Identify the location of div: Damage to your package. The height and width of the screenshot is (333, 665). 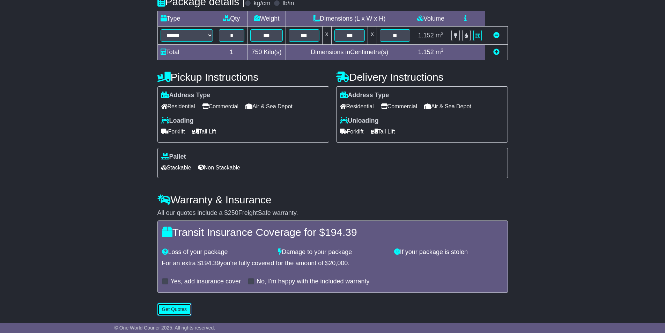
(332, 252).